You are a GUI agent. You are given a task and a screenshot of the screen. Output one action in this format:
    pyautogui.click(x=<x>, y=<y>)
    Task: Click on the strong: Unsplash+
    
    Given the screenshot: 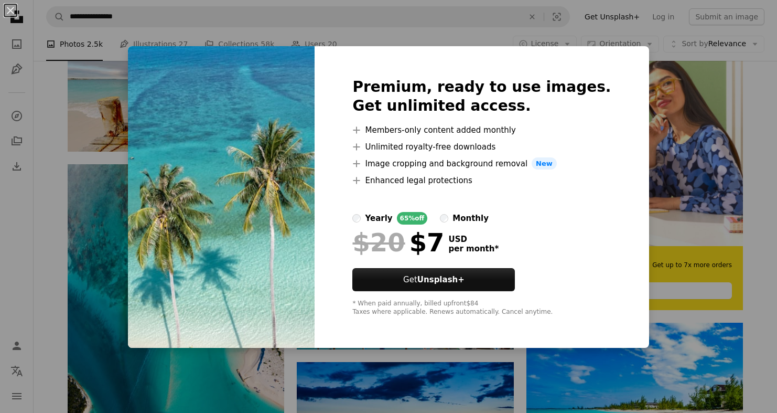 What is the action you would take?
    pyautogui.click(x=441, y=280)
    